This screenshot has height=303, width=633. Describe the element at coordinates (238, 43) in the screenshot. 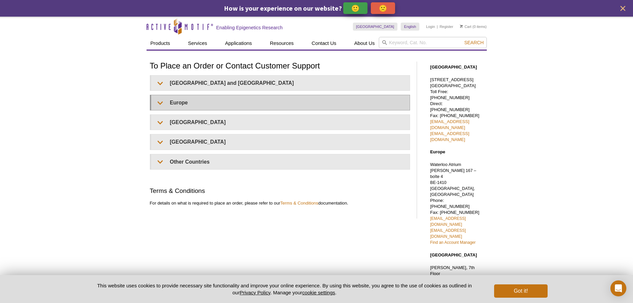

I see `a: Applications` at that location.